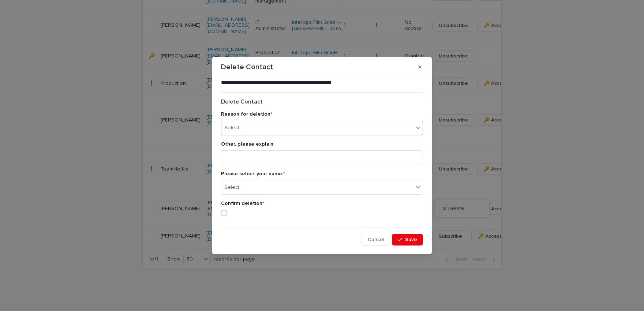 The height and width of the screenshot is (311, 644). What do you see at coordinates (253, 174) in the screenshot?
I see `span: Please select your name.` at bounding box center [253, 174].